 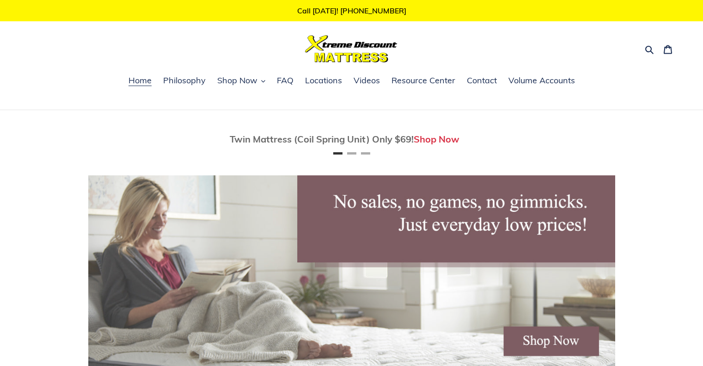 I want to click on a: Home, so click(x=140, y=81).